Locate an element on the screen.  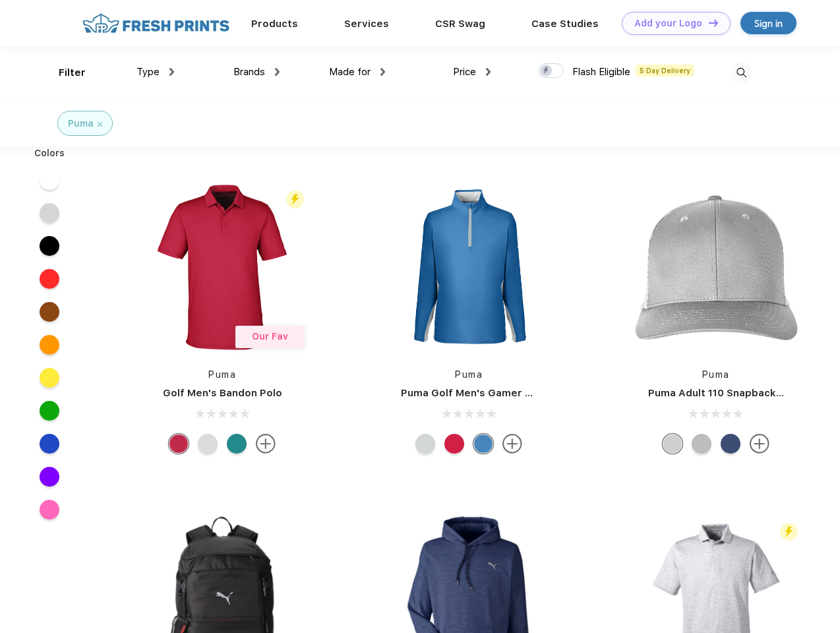
div: Peacoat Qut Shd is located at coordinates (731, 444).